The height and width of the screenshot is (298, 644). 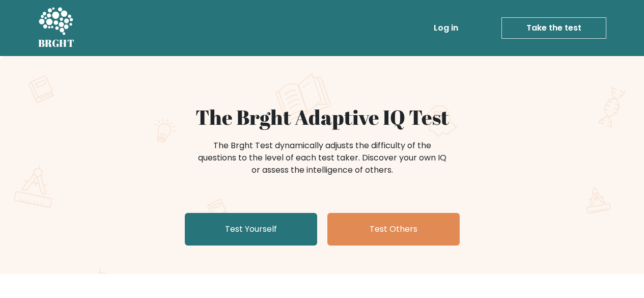 What do you see at coordinates (553, 28) in the screenshot?
I see `a: Take the test` at bounding box center [553, 28].